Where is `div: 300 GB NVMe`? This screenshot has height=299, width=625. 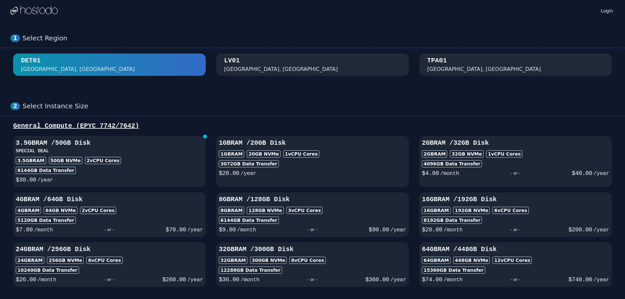
div: 300 GB NVMe is located at coordinates (268, 260).